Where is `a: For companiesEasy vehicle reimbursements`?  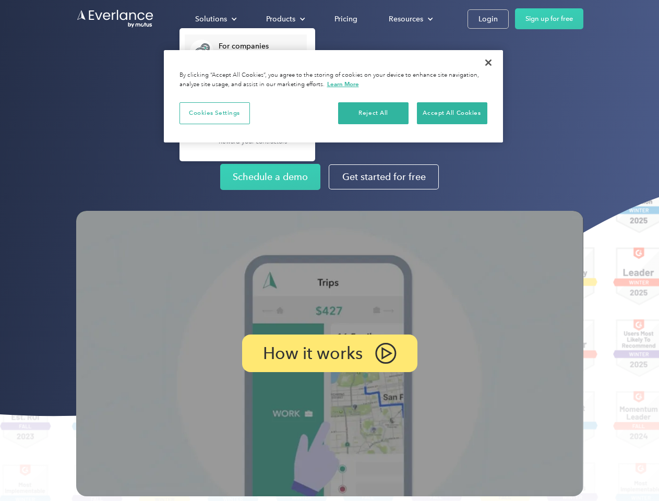 a: For companiesEasy vehicle reimbursements is located at coordinates (246, 51).